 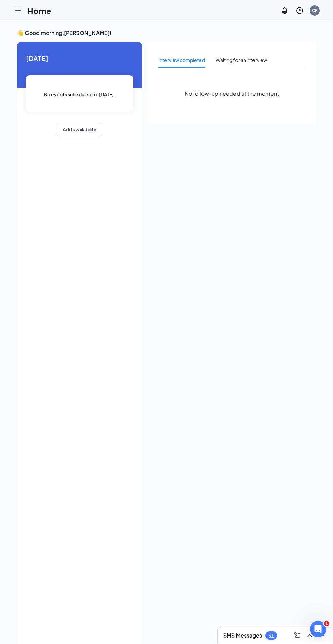 What do you see at coordinates (271, 636) in the screenshot?
I see `div: 51` at bounding box center [271, 636].